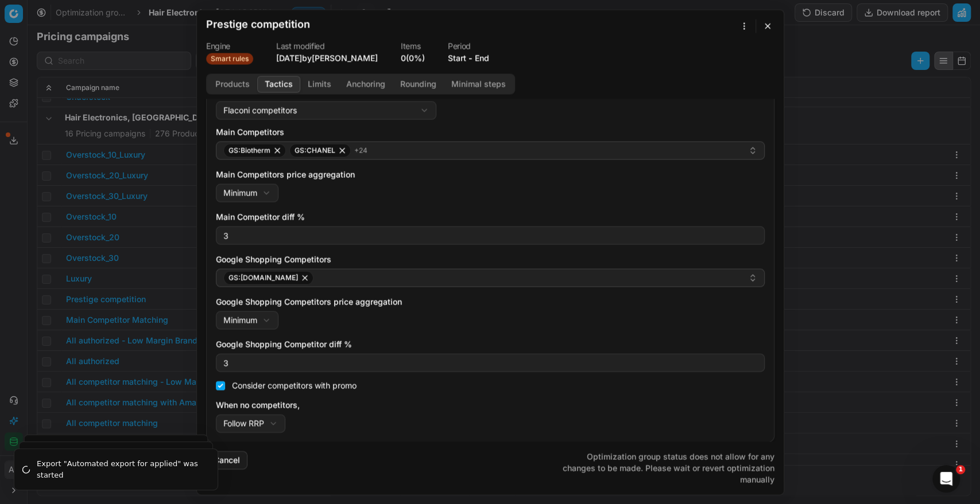 The height and width of the screenshot is (504, 980). What do you see at coordinates (490, 259) in the screenshot?
I see `label: Google Shopping Competitors` at bounding box center [490, 259].